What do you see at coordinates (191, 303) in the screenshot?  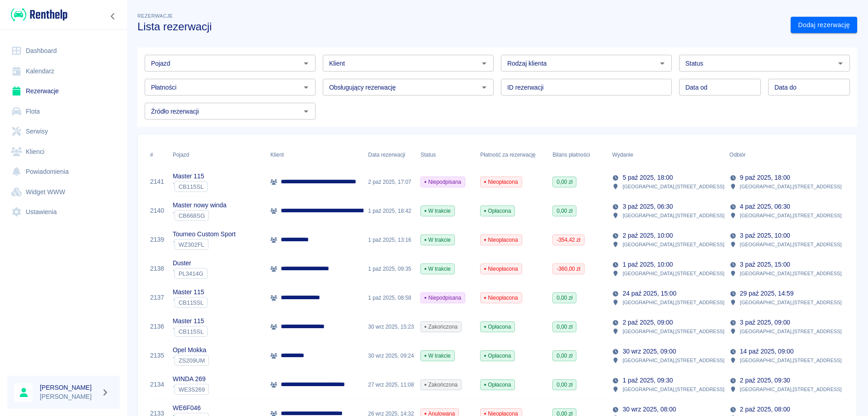 I see `span: CB115SL` at bounding box center [191, 303].